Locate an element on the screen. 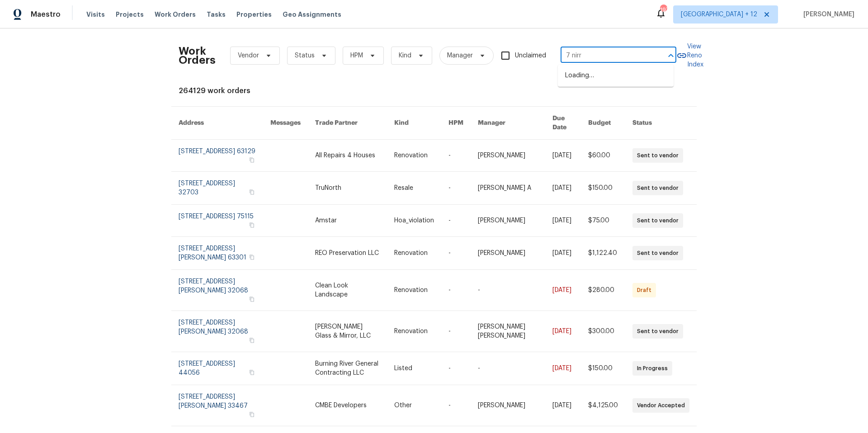  td: REO Preservation LLC is located at coordinates (347, 253).